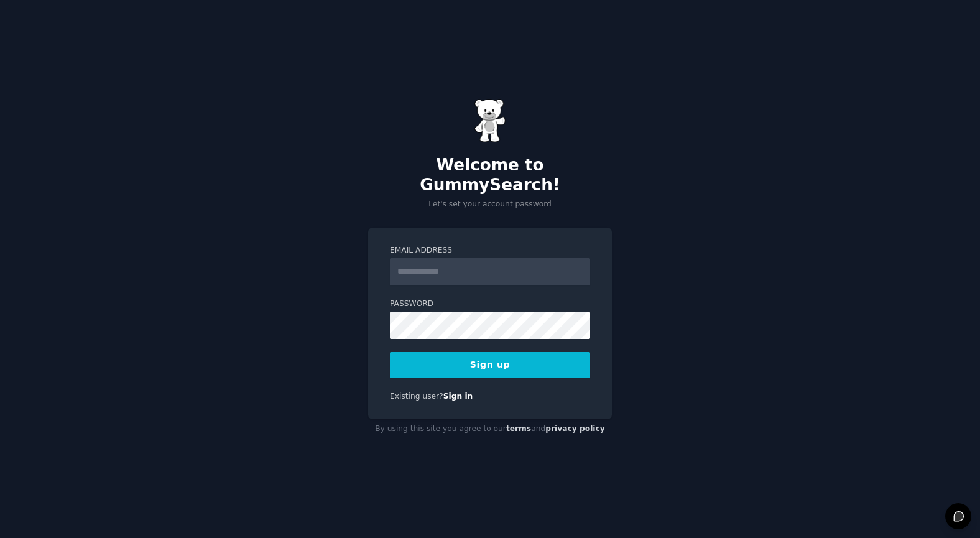 The image size is (980, 538). What do you see at coordinates (490, 120) in the screenshot?
I see `img: Gummy Bear` at bounding box center [490, 120].